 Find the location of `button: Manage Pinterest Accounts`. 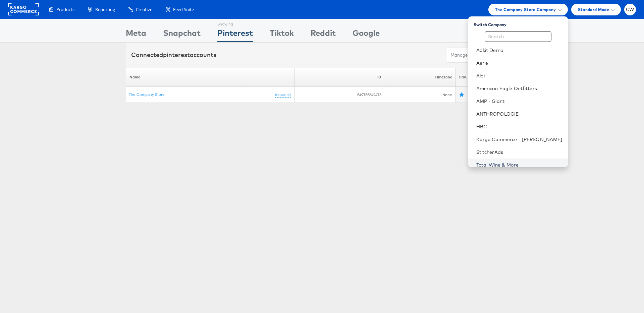

button: Manage Pinterest Accounts is located at coordinates (479, 55).